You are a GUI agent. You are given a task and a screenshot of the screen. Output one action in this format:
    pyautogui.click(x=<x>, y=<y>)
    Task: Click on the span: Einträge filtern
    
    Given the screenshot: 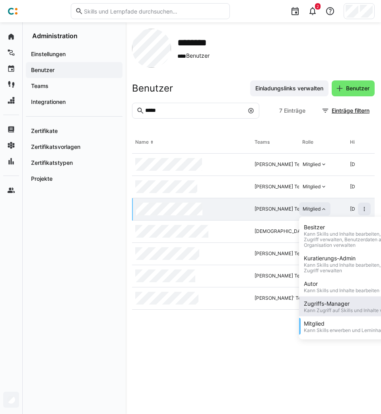 What is the action you would take?
    pyautogui.click(x=351, y=111)
    